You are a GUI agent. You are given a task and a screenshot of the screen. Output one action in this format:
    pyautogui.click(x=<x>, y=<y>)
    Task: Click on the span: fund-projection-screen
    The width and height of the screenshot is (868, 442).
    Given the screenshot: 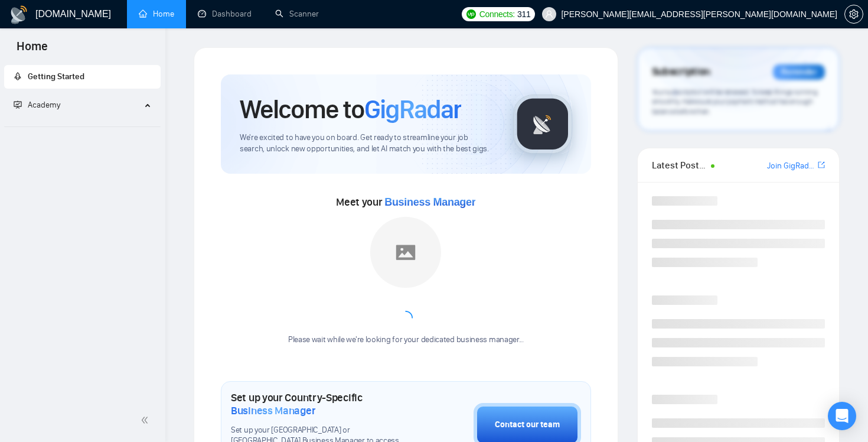 What is the action you would take?
    pyautogui.click(x=18, y=104)
    